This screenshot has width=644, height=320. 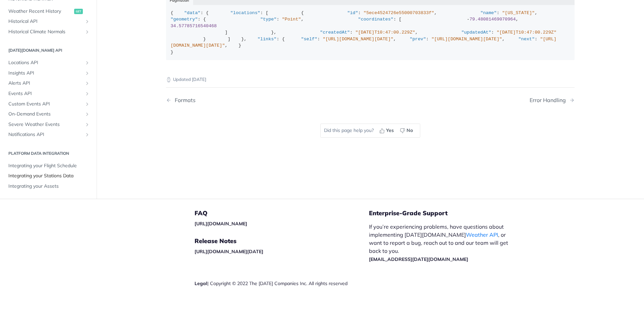 What do you see at coordinates (418, 39) in the screenshot?
I see `span: "prev"` at bounding box center [418, 39].